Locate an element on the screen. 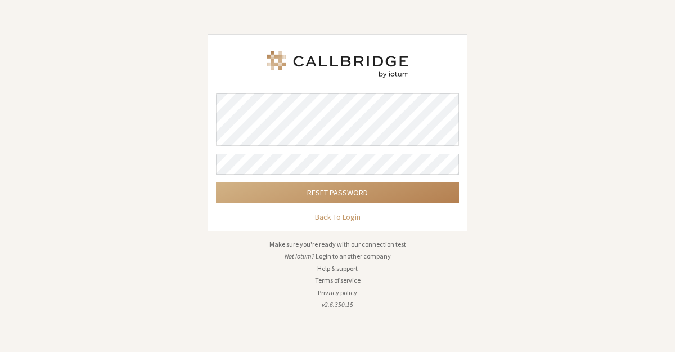 This screenshot has height=352, width=675. button: Login to another company is located at coordinates (353, 256).